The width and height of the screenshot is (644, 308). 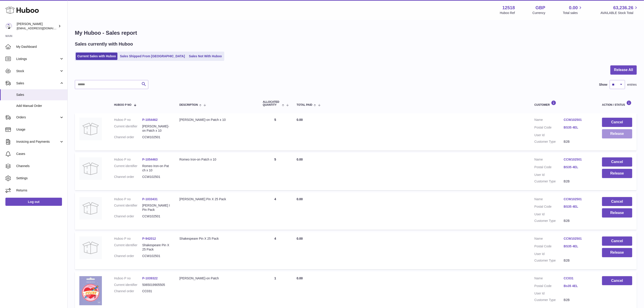 I want to click on span: Huboo P no, so click(x=123, y=105).